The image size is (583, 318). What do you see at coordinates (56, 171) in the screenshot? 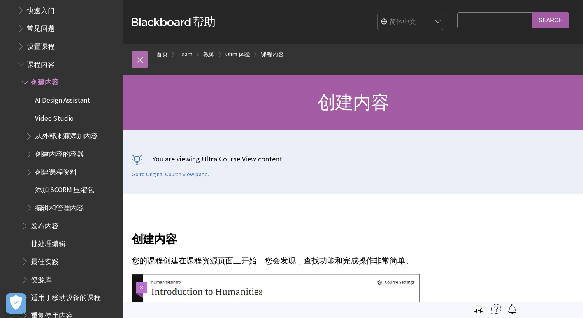
I see `span: 创建课程资料` at bounding box center [56, 171].